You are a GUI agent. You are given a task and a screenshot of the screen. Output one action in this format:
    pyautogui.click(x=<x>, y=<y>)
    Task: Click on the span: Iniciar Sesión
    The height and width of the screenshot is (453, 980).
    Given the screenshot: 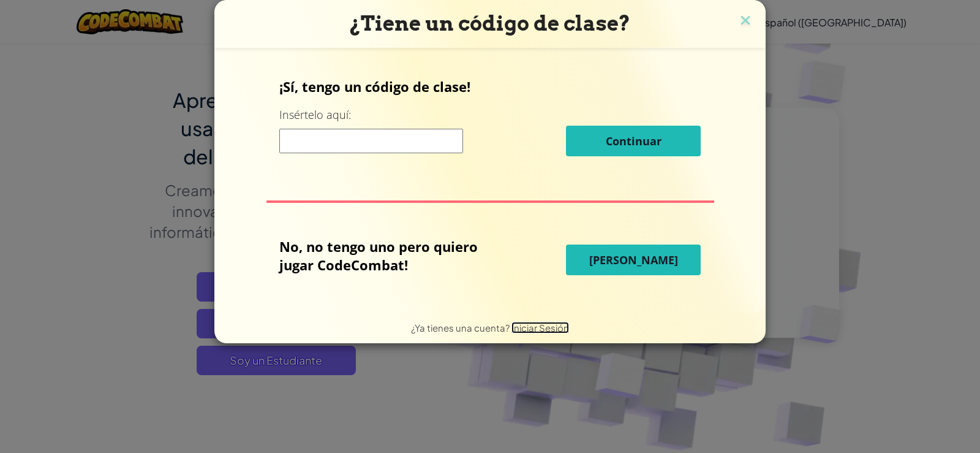 What is the action you would take?
    pyautogui.click(x=540, y=327)
    